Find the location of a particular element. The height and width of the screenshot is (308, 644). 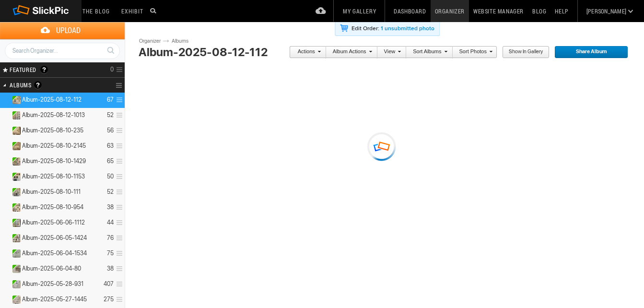

a: Search is located at coordinates (110, 50).